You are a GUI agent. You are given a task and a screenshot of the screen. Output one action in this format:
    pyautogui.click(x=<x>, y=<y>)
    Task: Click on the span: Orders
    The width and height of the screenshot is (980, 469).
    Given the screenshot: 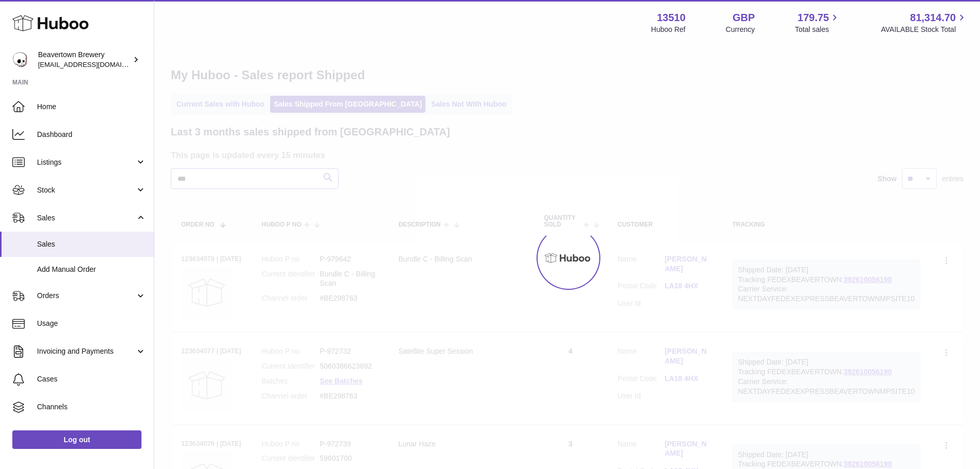 What is the action you would take?
    pyautogui.click(x=86, y=296)
    